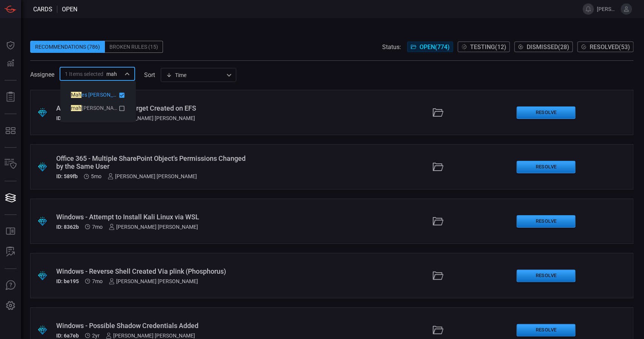 Image resolution: width=644 pixels, height=339 pixels. Describe the element at coordinates (11, 130) in the screenshot. I see `button: MITRE - Detection Posture` at that location.